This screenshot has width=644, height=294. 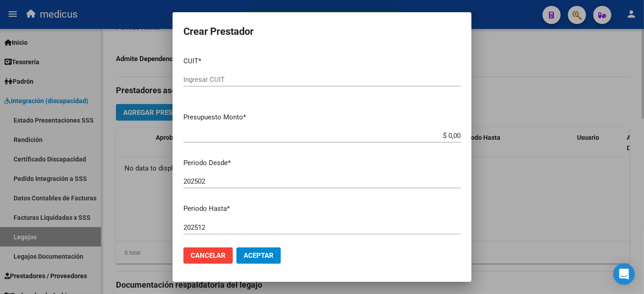 I want to click on button: Aceptar, so click(x=259, y=255).